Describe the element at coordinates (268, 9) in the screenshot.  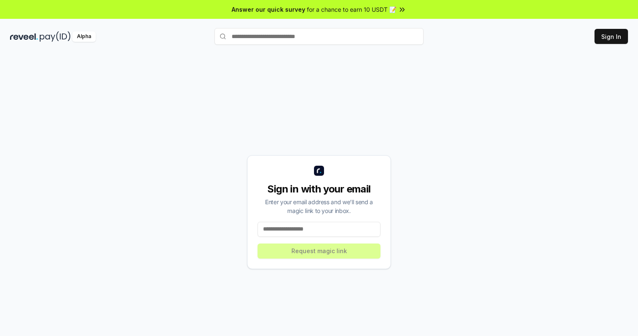
I see `span: Answer our quick survey` at that location.